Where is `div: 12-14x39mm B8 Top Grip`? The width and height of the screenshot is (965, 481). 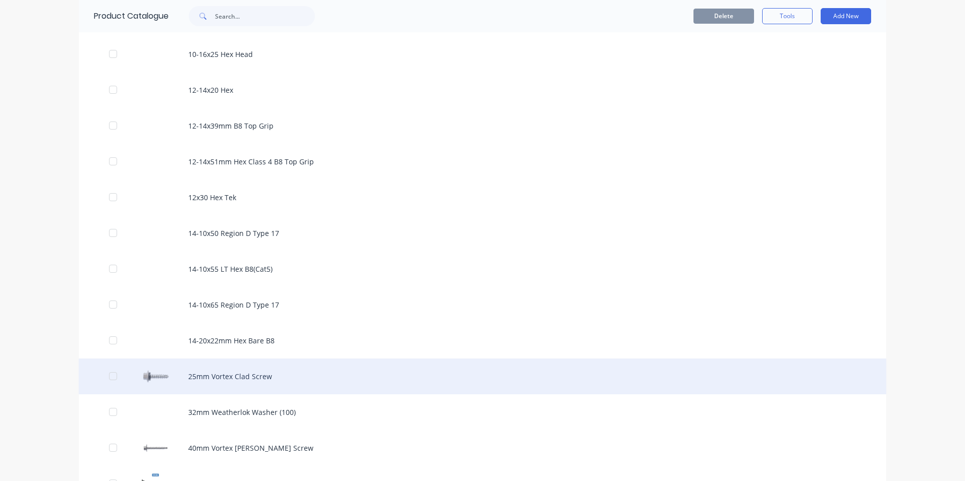 div: 12-14x39mm B8 Top Grip is located at coordinates (482, 126).